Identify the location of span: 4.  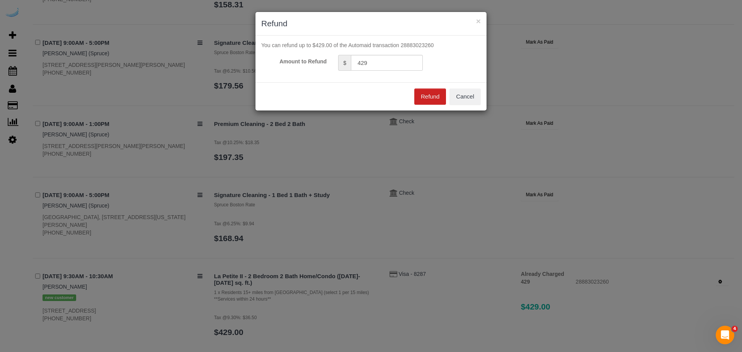
(735, 329).